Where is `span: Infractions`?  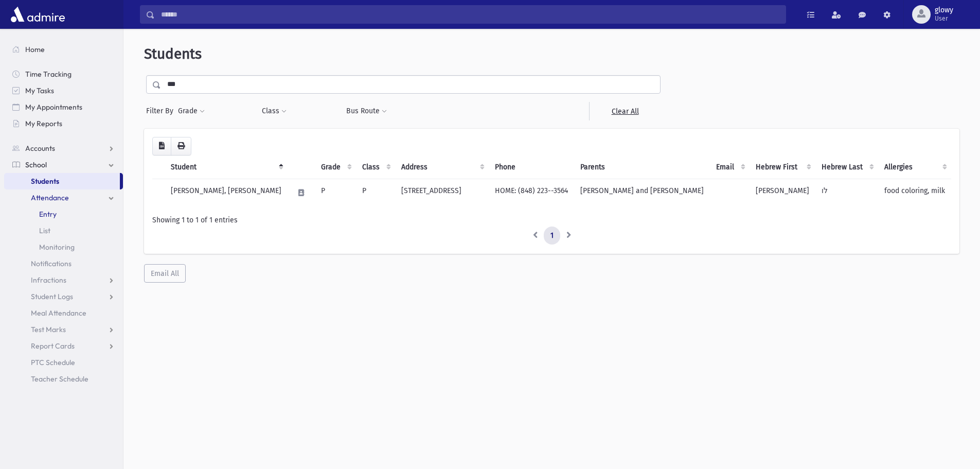
span: Infractions is located at coordinates (48, 280).